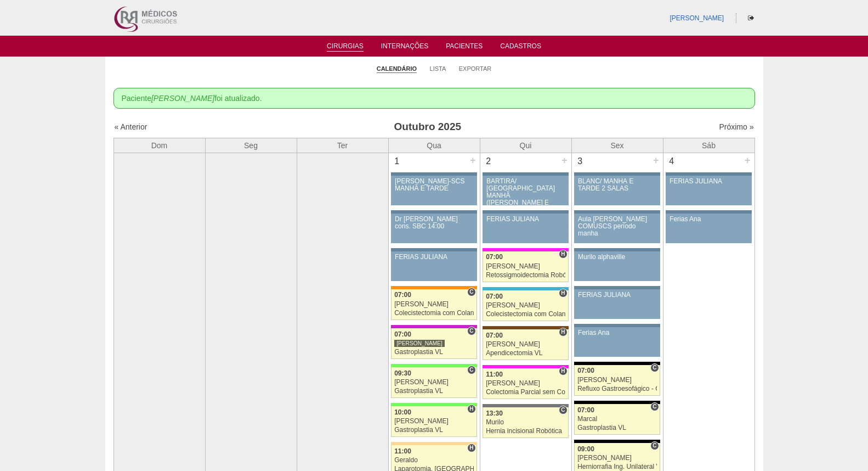 This screenshot has width=868, height=471. What do you see at coordinates (476, 68) in the screenshot?
I see `a: Exportar` at bounding box center [476, 68].